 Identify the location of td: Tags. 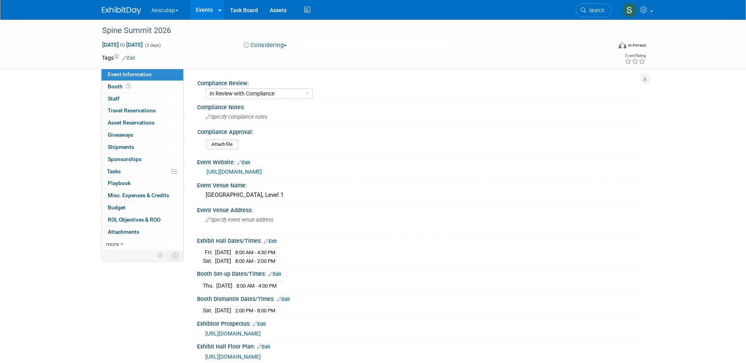
(118, 58).